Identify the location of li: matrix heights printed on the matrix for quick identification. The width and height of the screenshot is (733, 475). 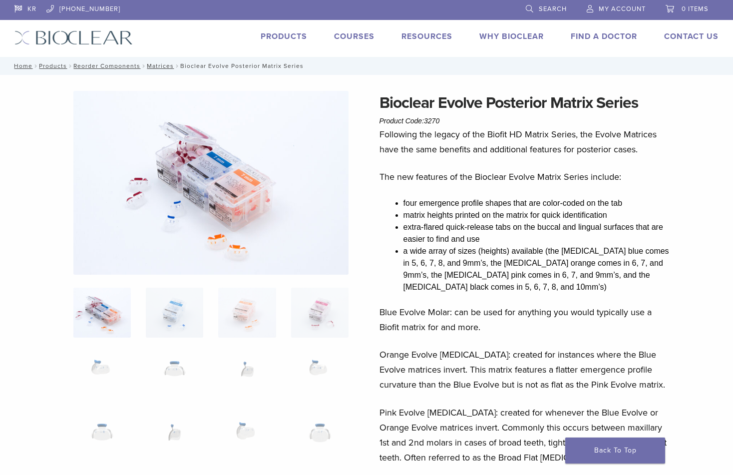
(538, 215).